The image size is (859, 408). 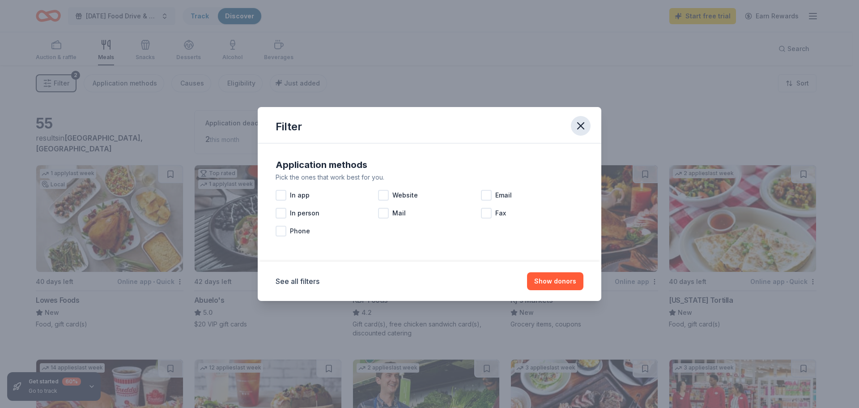 What do you see at coordinates (300, 231) in the screenshot?
I see `span: Phone` at bounding box center [300, 231].